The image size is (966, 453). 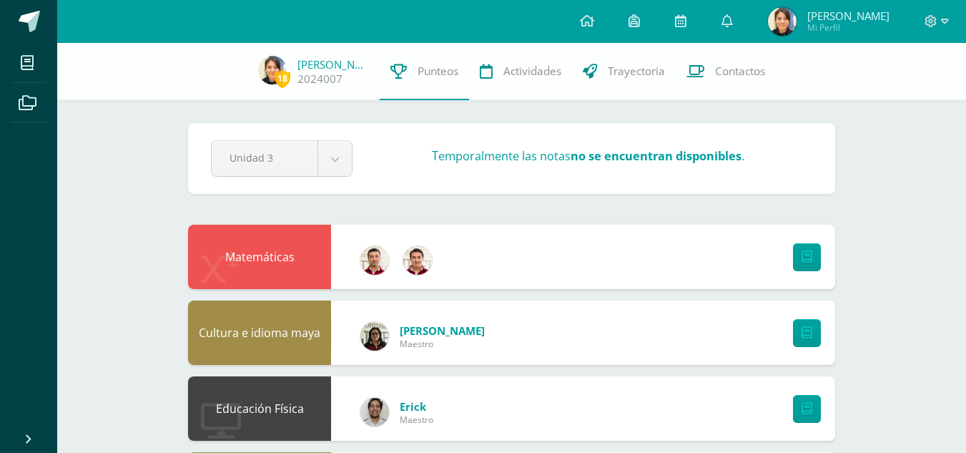 I want to click on a: Contactos, so click(x=726, y=72).